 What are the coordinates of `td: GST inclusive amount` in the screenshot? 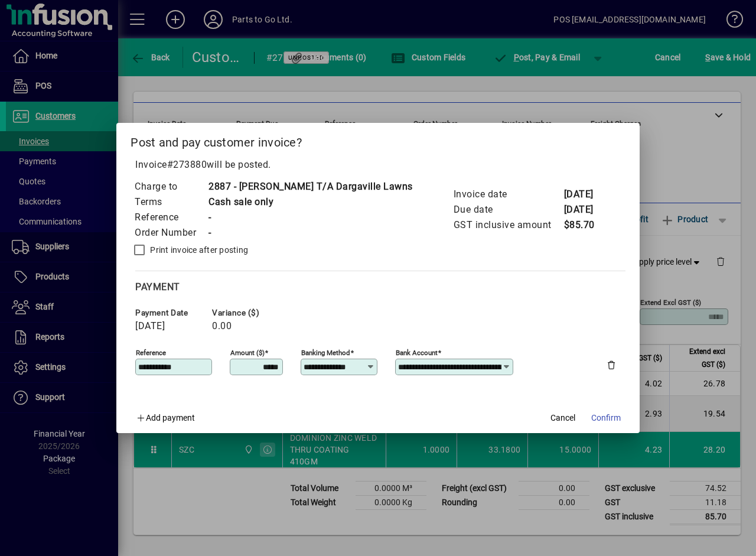 It's located at (508, 225).